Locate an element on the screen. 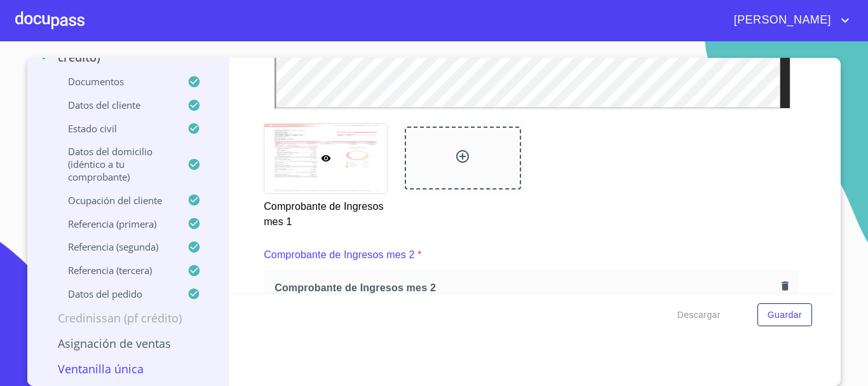 The height and width of the screenshot is (386, 868). p: Ventanilla única is located at coordinates (128, 368).